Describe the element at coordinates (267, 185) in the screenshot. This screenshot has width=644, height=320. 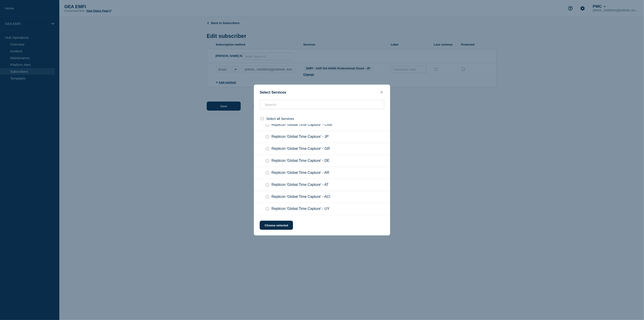
I see `input: Replicon 'Global Time Capture' - AT checkbox` at that location.